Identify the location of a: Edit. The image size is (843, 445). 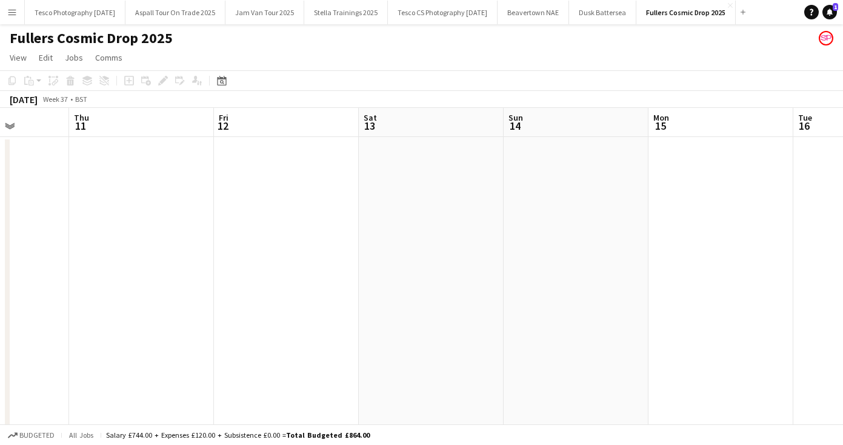
(45, 58).